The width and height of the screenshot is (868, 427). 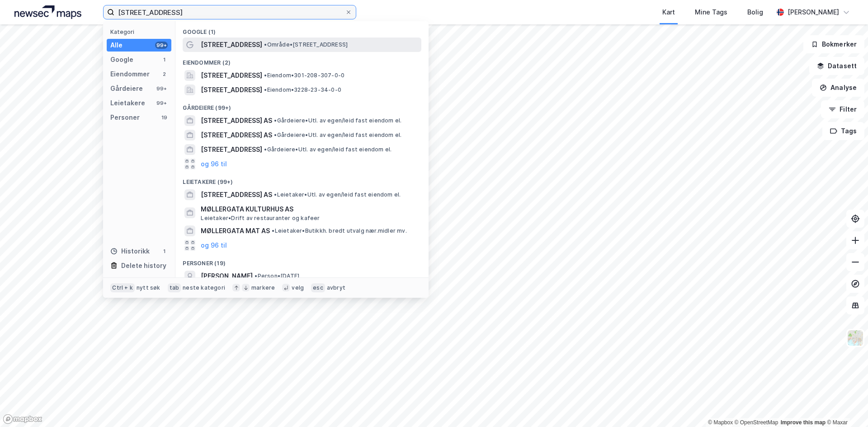 What do you see at coordinates (339, 231) in the screenshot?
I see `span: Leietaker • Butikkh. bredt utvalg nær.midler mv.` at bounding box center [339, 231].